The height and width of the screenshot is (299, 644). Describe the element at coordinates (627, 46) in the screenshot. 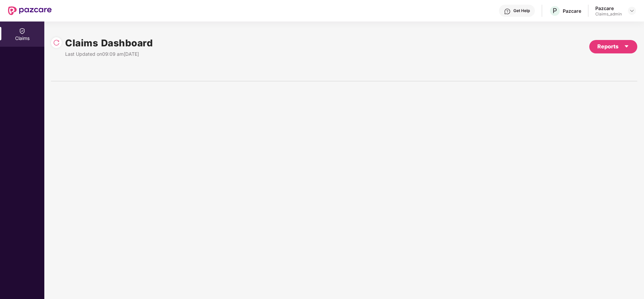

I see `span: caret-down` at that location.